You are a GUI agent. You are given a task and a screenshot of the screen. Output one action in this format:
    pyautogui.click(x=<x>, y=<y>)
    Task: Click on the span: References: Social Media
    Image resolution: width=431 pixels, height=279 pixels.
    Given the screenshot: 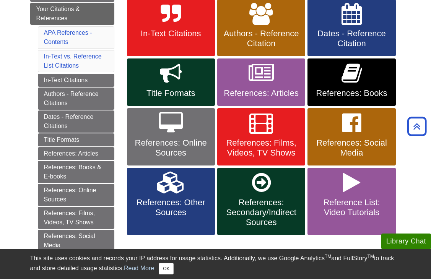 What is the action you would take?
    pyautogui.click(x=351, y=148)
    